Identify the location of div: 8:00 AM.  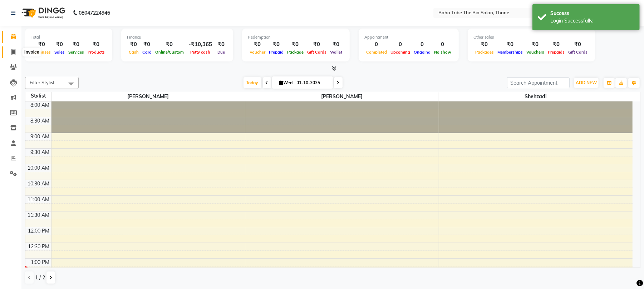
(40, 105).